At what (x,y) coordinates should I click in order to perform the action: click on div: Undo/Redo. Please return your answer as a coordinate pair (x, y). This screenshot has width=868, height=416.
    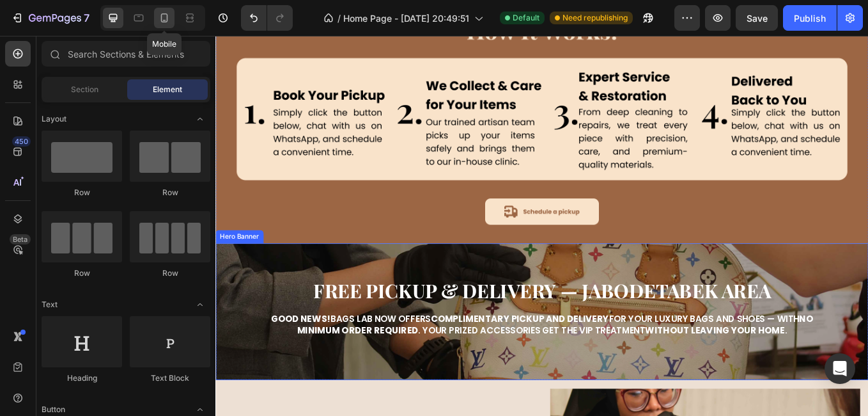
    Looking at the image, I should click on (267, 18).